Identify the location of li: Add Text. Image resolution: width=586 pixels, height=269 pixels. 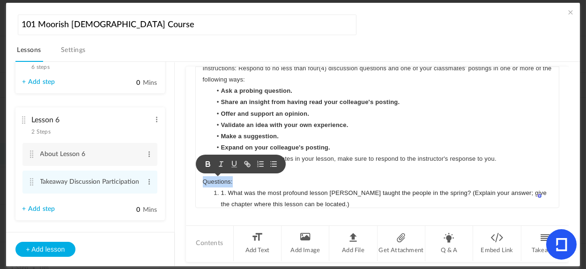
(258, 243).